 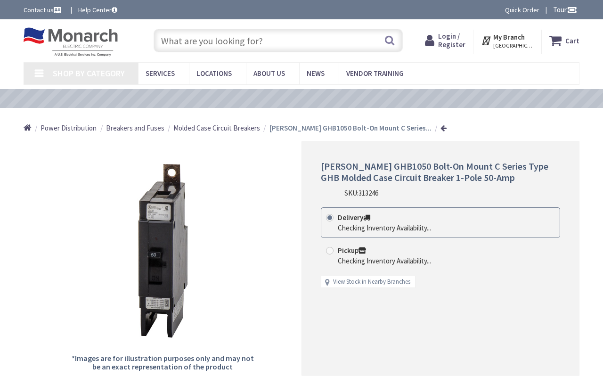 What do you see at coordinates (217, 128) in the screenshot?
I see `a: Molded Case Circuit Breakers` at bounding box center [217, 128].